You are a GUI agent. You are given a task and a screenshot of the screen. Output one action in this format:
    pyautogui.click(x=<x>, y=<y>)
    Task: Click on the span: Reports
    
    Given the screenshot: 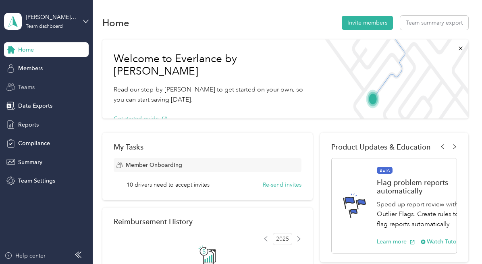 What is the action you would take?
    pyautogui.click(x=28, y=125)
    